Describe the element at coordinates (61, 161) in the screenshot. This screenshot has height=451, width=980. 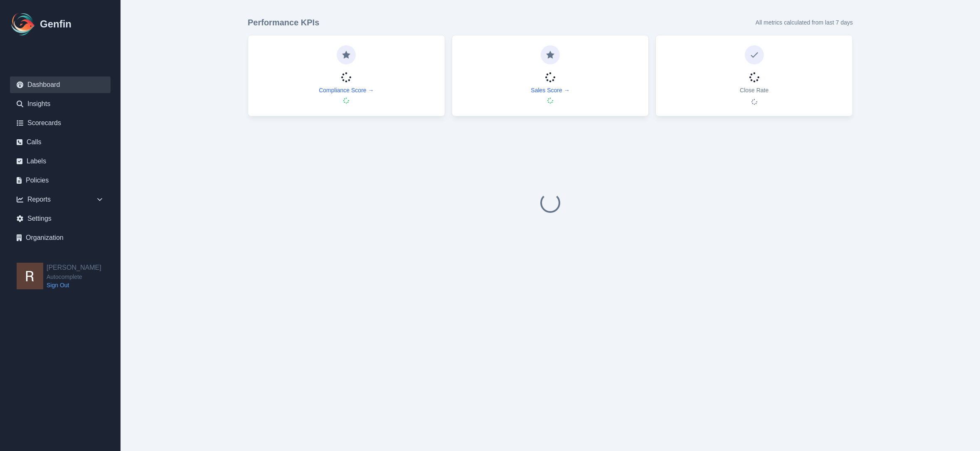
I see `a: Labels` at that location.